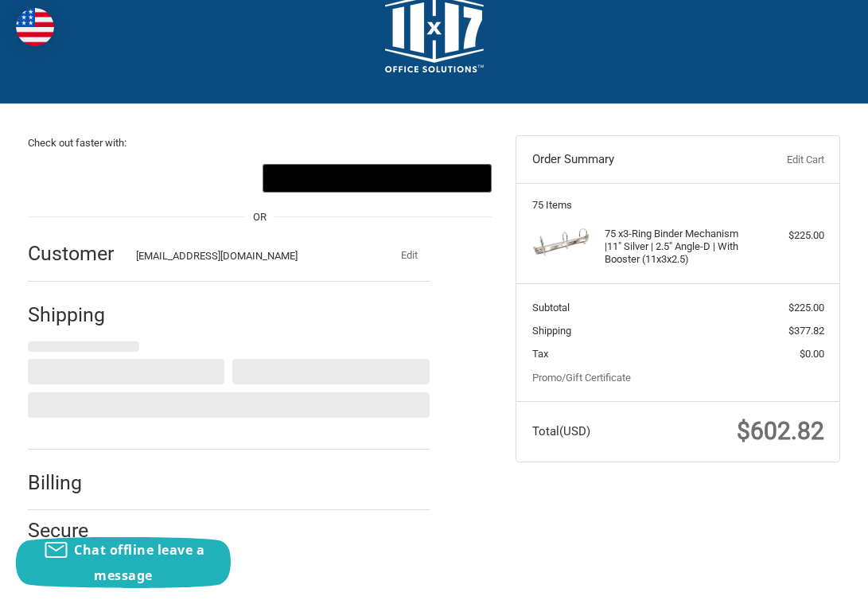 This screenshot has width=868, height=600. I want to click on span: Shipping, so click(551, 330).